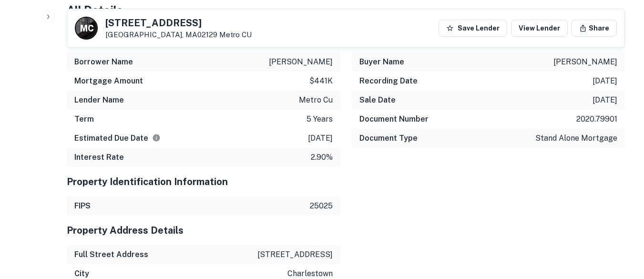 Image resolution: width=644 pixels, height=279 pixels. I want to click on h6: Recording Date, so click(388, 81).